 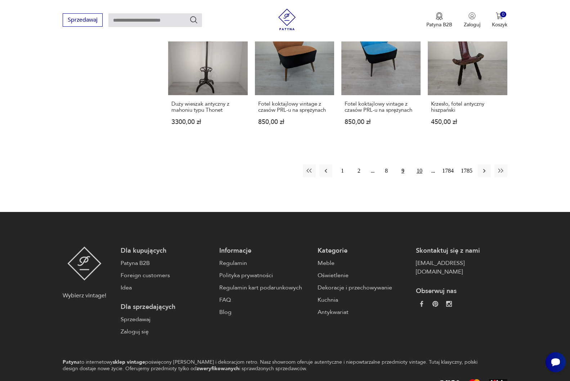 What do you see at coordinates (387, 171) in the screenshot?
I see `button: 8` at bounding box center [387, 171].